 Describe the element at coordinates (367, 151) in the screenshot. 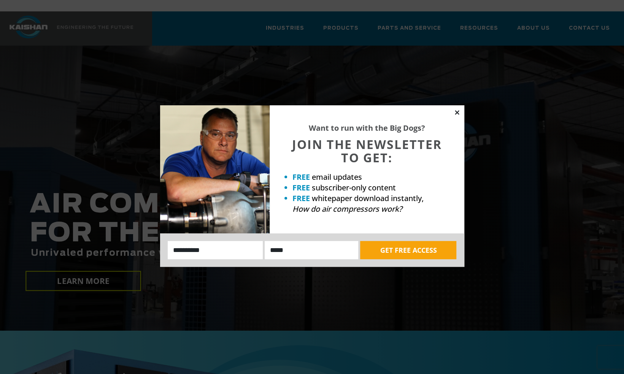

I see `span: JOIN THE NEWSLETTER TO GET:` at that location.